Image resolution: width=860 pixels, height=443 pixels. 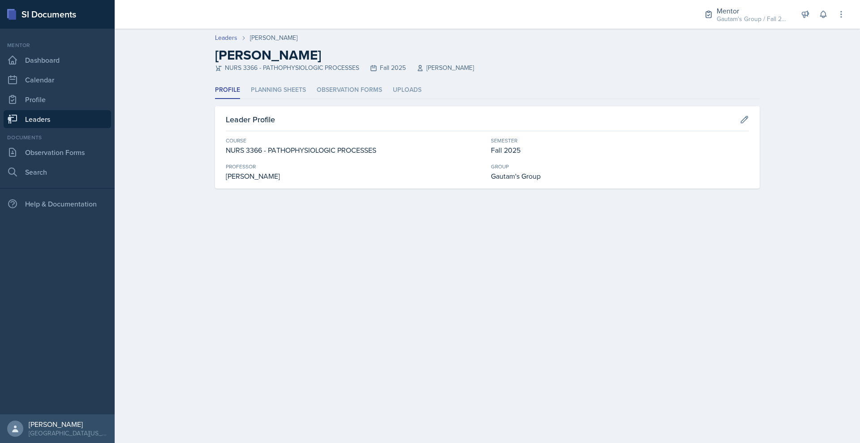 I want to click on h3: Leader Profile, so click(x=250, y=119).